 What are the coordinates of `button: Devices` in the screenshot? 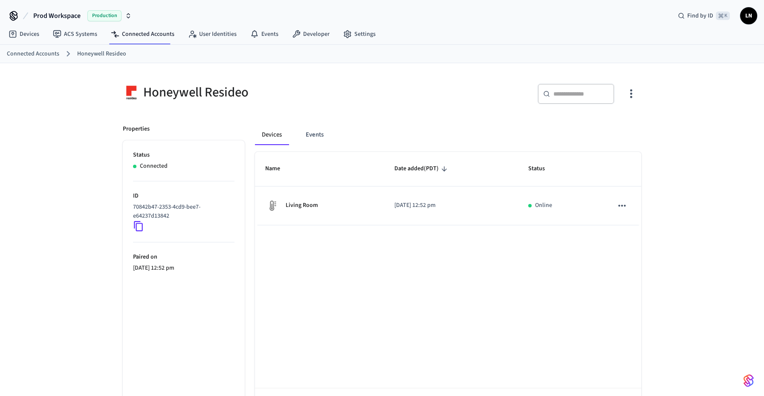 It's located at (272, 135).